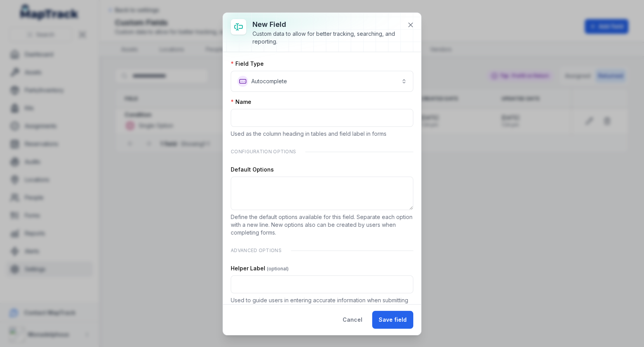  Describe the element at coordinates (322, 193) in the screenshot. I see `textarea: :r59:-form-item-label` at that location.